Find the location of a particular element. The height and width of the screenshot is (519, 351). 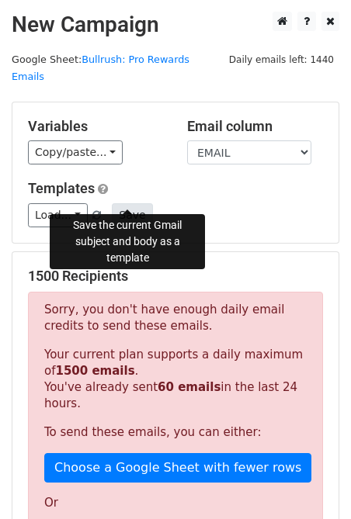

a: Load... is located at coordinates (57, 215).